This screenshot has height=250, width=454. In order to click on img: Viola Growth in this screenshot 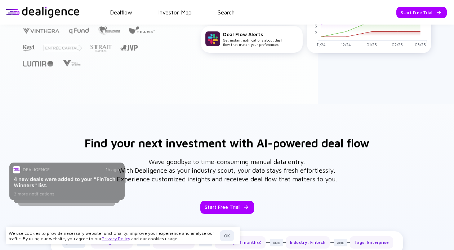, I will do `click(71, 63)`.